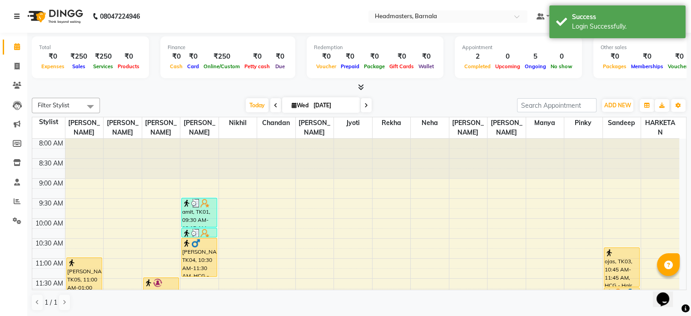 Image resolution: width=691 pixels, height=316 pixels. Describe the element at coordinates (391, 123) in the screenshot. I see `span: Rekha` at that location.